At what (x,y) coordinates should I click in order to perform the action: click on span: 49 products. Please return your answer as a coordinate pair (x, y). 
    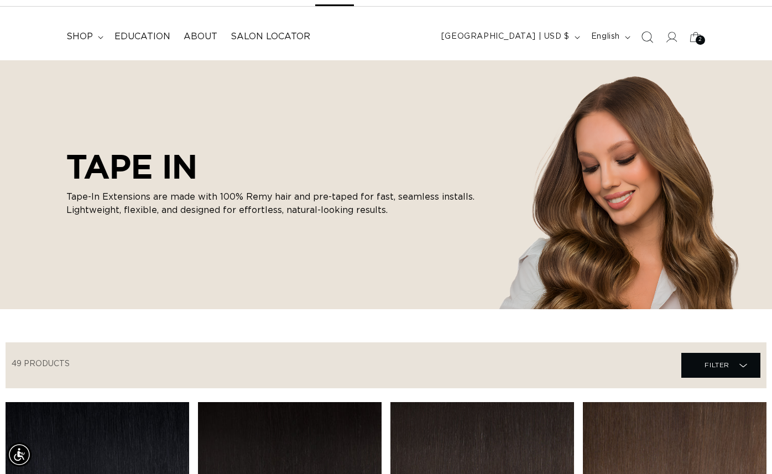
    Looking at the image, I should click on (40, 364).